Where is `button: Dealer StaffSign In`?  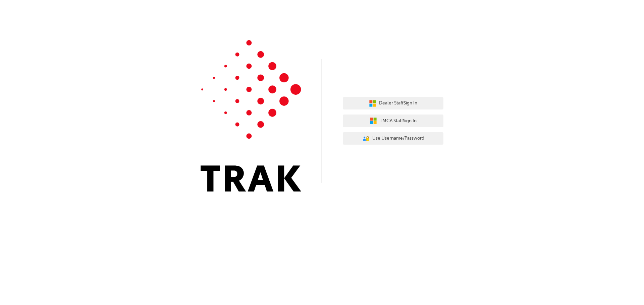
button: Dealer StaffSign In is located at coordinates (393, 103).